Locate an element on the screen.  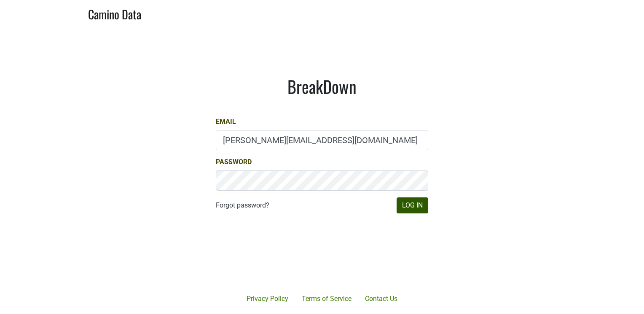
label: Email is located at coordinates (226, 122).